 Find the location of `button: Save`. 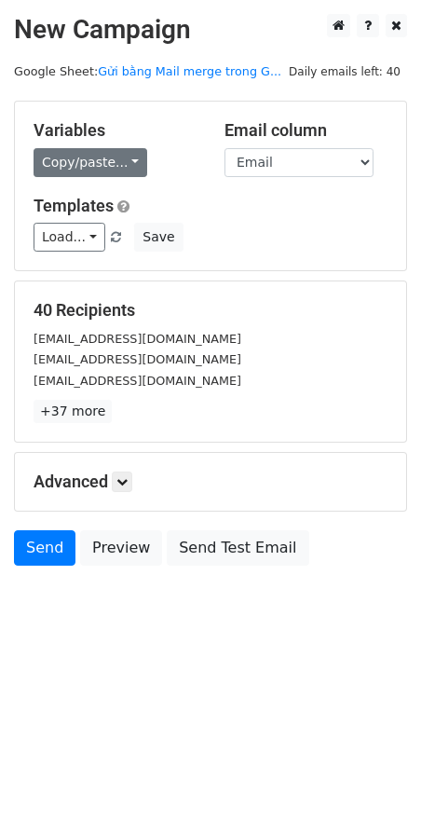

button: Save is located at coordinates (158, 237).